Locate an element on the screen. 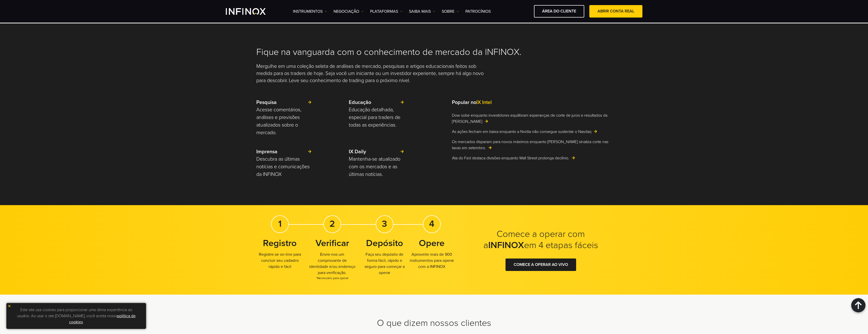 The height and width of the screenshot is (334, 868). a: ÁREA DO CLIENTE is located at coordinates (559, 11).